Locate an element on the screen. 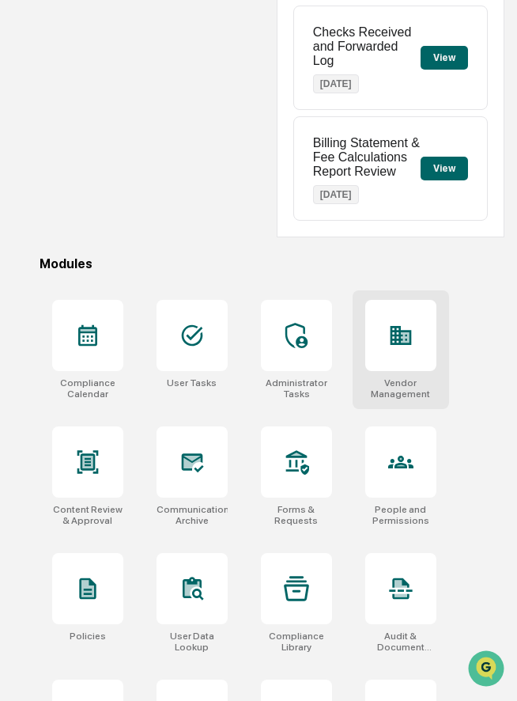  span: Attestations is located at coordinates (163, 207).